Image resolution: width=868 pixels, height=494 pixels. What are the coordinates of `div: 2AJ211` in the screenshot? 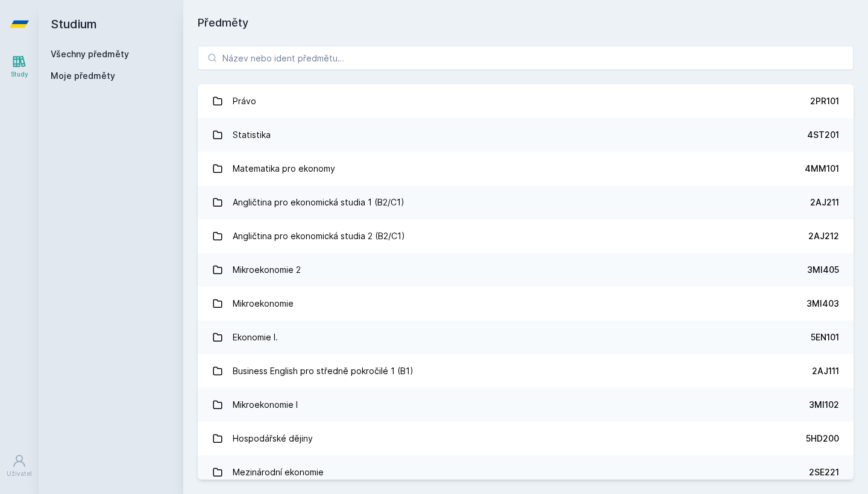 It's located at (824, 202).